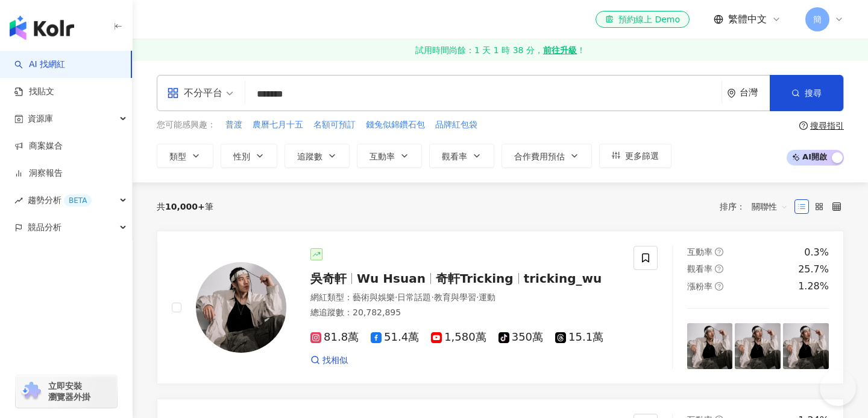  What do you see at coordinates (828, 125) in the screenshot?
I see `div: 搜尋指引` at bounding box center [828, 125].